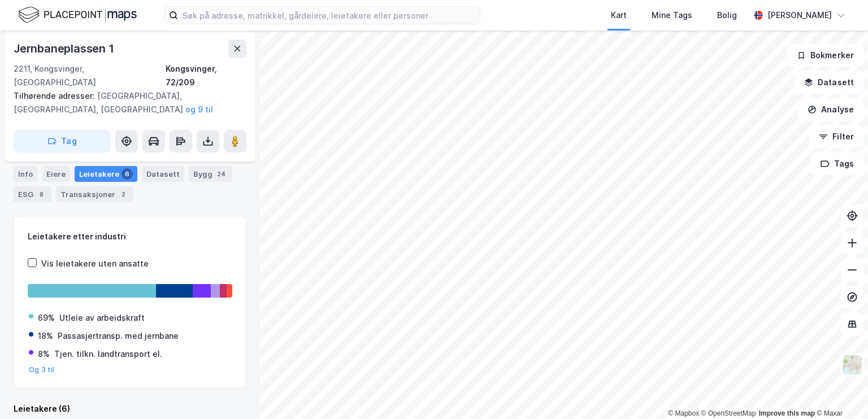  I want to click on div: 6, so click(127, 174).